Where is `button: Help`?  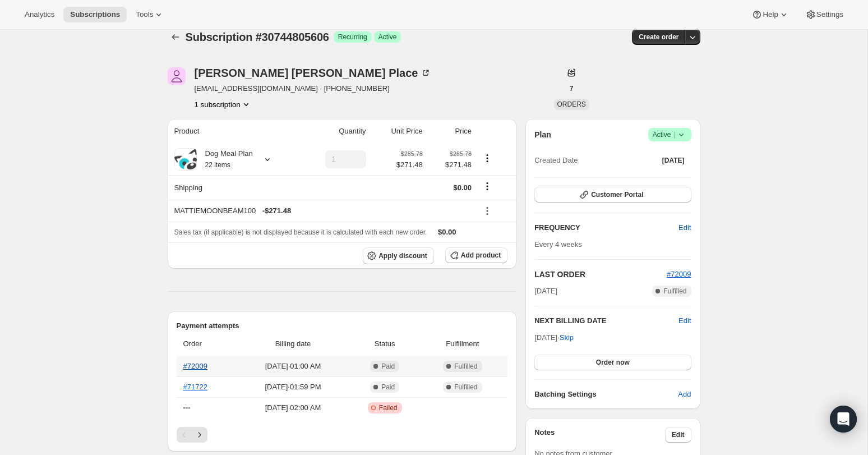 button: Help is located at coordinates (770, 15).